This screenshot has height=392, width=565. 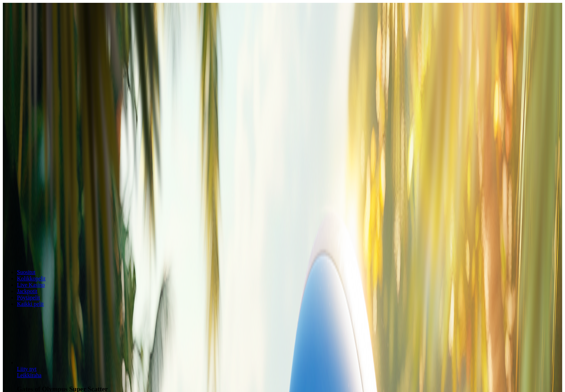 I want to click on header: Lobby, so click(x=282, y=288).